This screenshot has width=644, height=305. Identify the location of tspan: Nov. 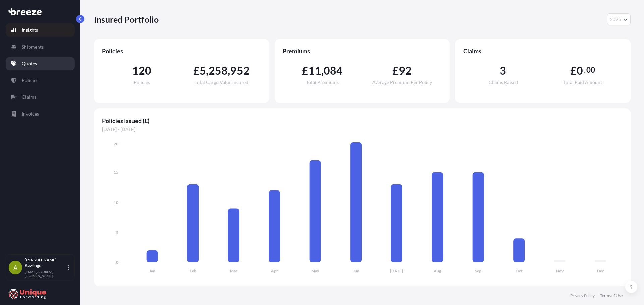
(560, 270).